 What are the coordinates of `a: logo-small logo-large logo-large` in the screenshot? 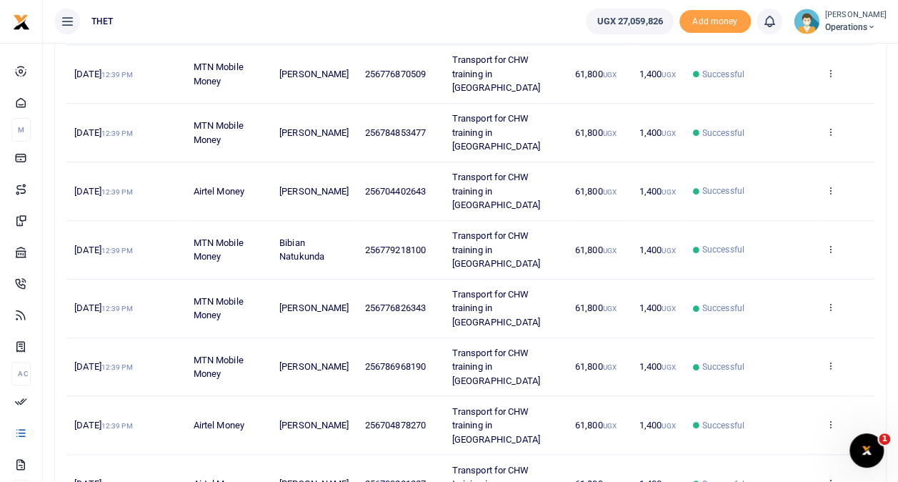 It's located at (21, 21).